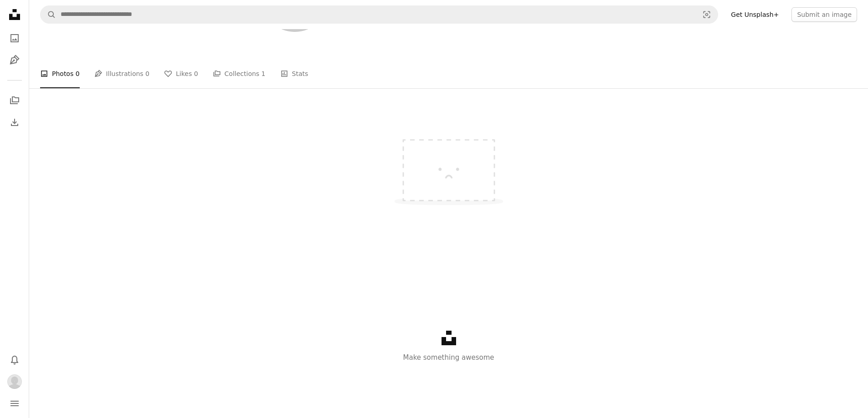  Describe the element at coordinates (15, 60) in the screenshot. I see `a: Illustrations` at that location.